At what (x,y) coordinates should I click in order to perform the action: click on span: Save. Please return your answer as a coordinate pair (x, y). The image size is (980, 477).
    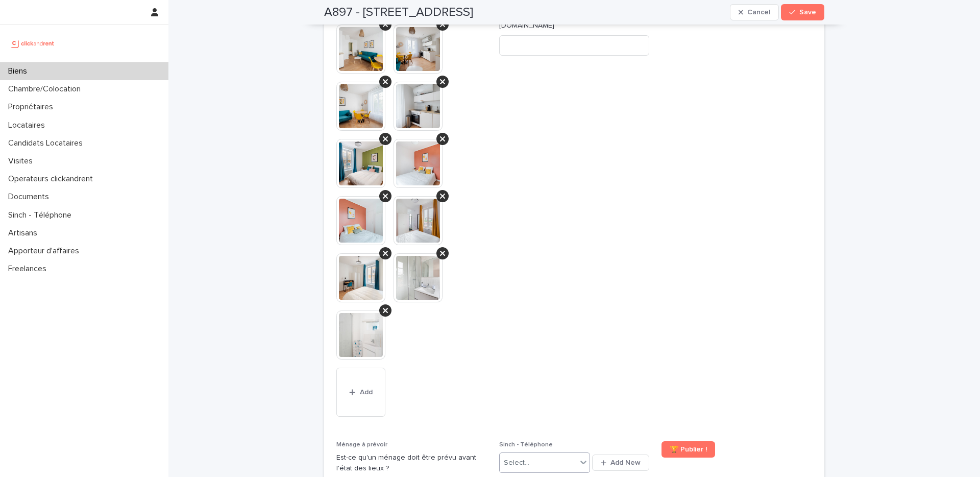
    Looking at the image, I should click on (807, 12).